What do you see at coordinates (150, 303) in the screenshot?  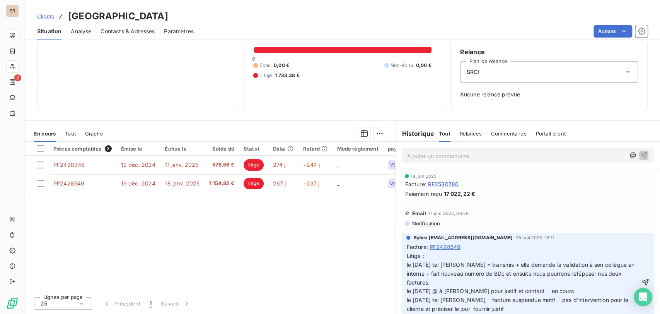 I see `span: 1` at bounding box center [150, 303].